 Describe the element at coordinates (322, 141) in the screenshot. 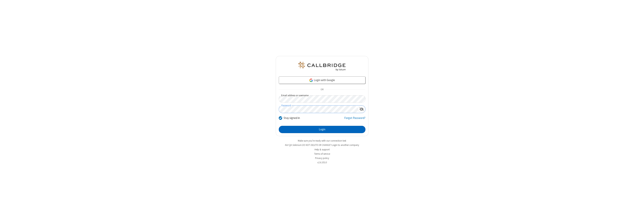

I see `a: Make sure you're ready with our connection test` at that location.